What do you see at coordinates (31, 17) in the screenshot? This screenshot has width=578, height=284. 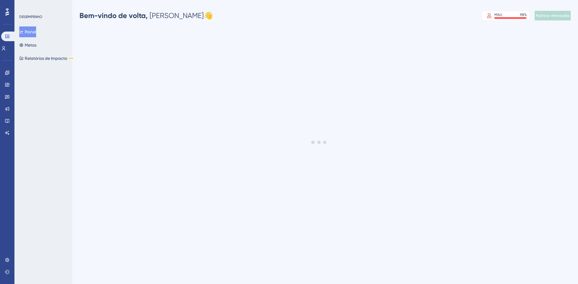 I see `font: DESEMPENHO` at bounding box center [31, 17].